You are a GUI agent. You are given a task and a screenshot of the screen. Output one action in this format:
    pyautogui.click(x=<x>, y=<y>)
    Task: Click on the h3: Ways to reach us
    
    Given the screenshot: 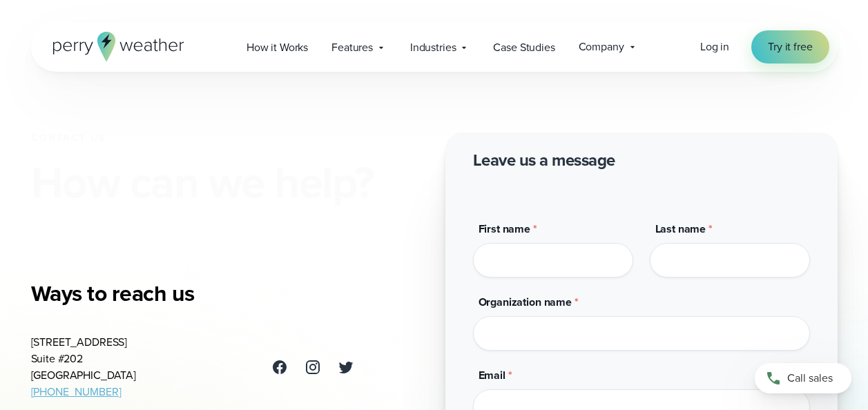 What is the action you would take?
    pyautogui.click(x=193, y=293)
    